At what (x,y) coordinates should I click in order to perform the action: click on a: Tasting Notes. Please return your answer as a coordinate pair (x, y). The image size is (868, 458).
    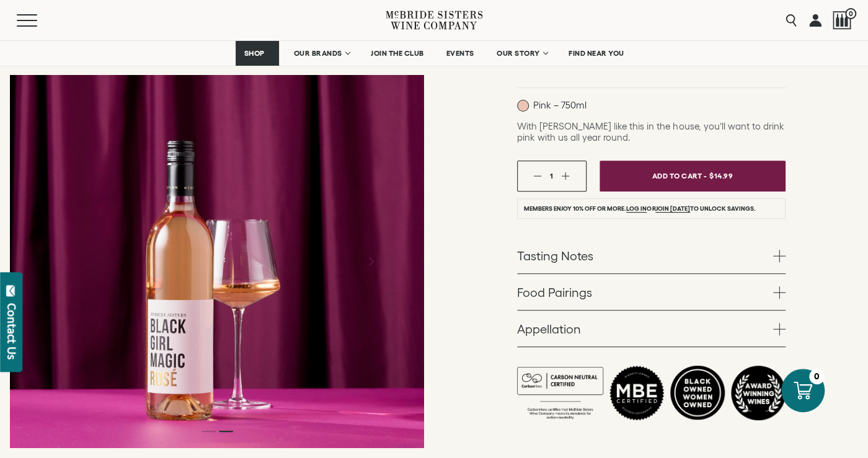
    Looking at the image, I should click on (651, 255).